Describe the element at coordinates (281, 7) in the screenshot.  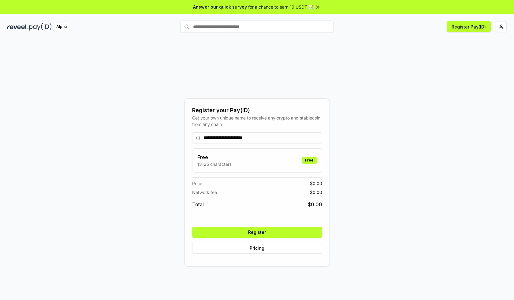
I see `span: for a chance to earn 10 USDT 📝` at that location.